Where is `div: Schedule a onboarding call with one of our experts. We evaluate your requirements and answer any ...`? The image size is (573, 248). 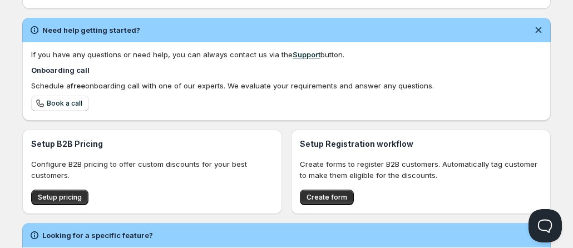
div: Schedule a onboarding call with one of our experts. We evaluate your requirements and answer any ... is located at coordinates (286, 86).